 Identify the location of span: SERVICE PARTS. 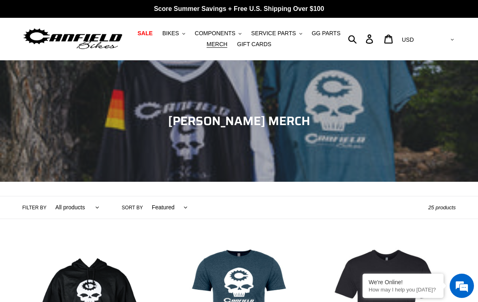
(274, 33).